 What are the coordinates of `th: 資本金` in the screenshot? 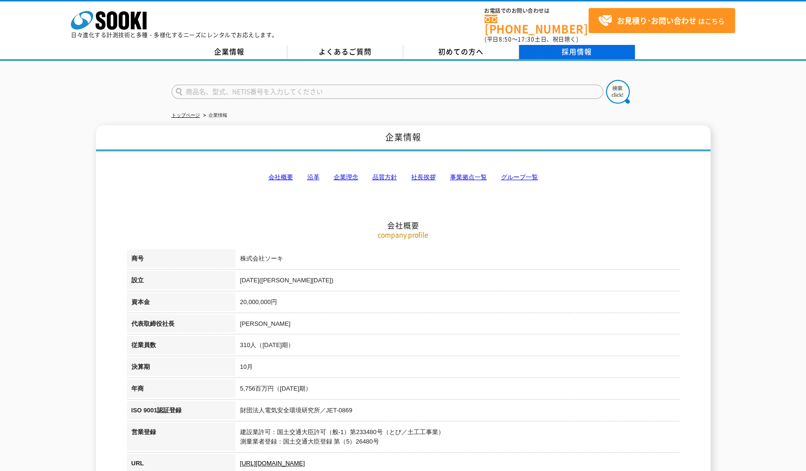 It's located at (181, 304).